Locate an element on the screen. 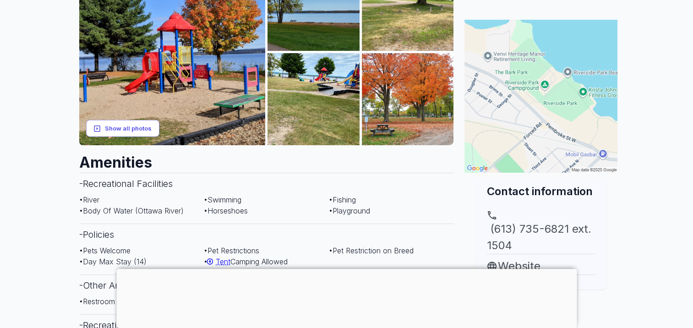 The image size is (693, 328). h3: - Other Amenities & Services is located at coordinates (267, 285).